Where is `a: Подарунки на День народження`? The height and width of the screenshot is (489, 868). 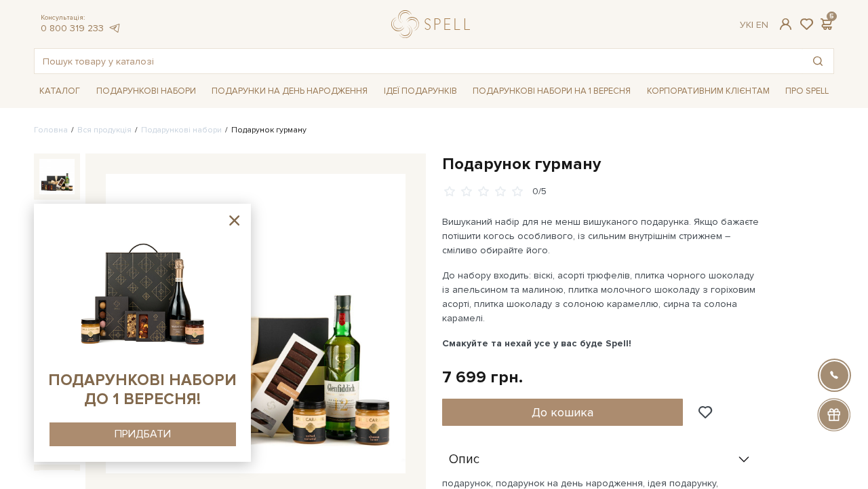 a: Подарунки на День народження is located at coordinates (290, 91).